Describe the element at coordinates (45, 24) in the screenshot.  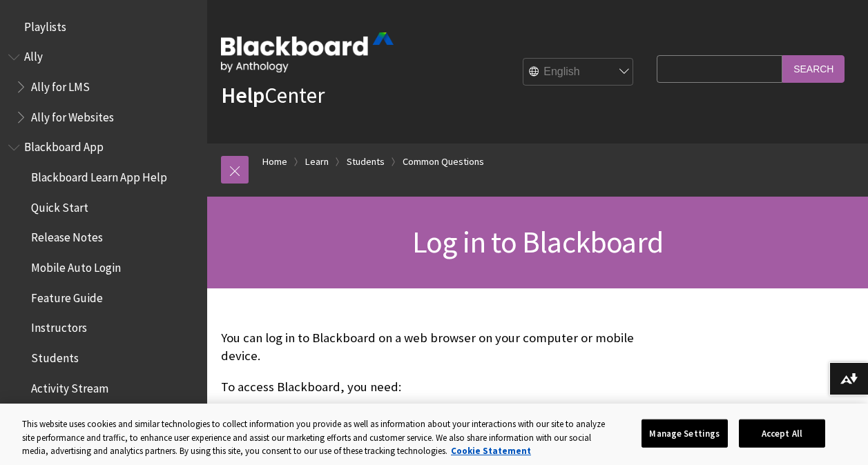
I see `span: Playlists` at that location.